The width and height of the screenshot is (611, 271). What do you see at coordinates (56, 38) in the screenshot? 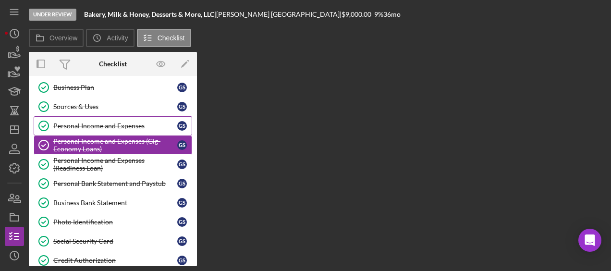
I see `button: Overview` at bounding box center [56, 38].